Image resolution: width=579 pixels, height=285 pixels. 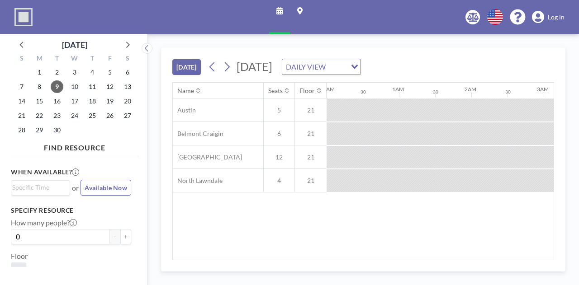 I want to click on span: Sunday, September 7, 2025, so click(x=22, y=87).